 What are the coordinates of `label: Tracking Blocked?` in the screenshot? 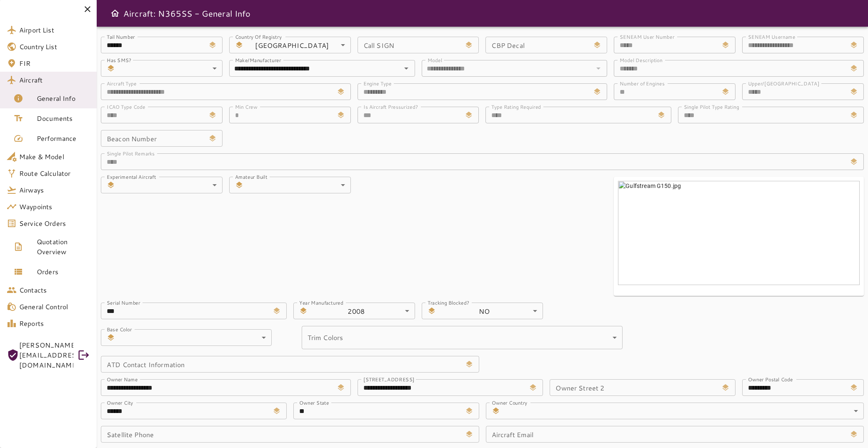 It's located at (448, 302).